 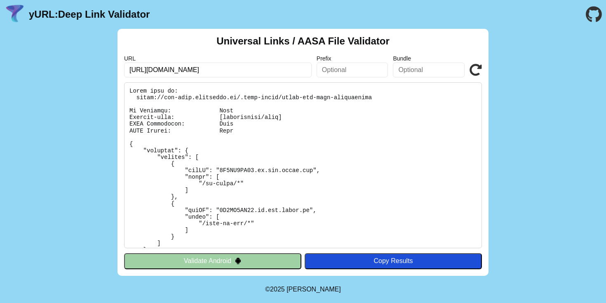 I want to click on a: Michael Ibragimchayev's Personal Site, so click(x=314, y=289).